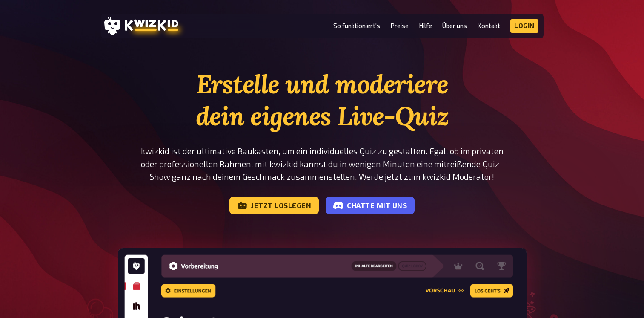  I want to click on p: kwizkid ist der ultimative Baukasten, um ein individuelles Quiz zu gestalten. Egal, ob im private..., so click(322, 164).